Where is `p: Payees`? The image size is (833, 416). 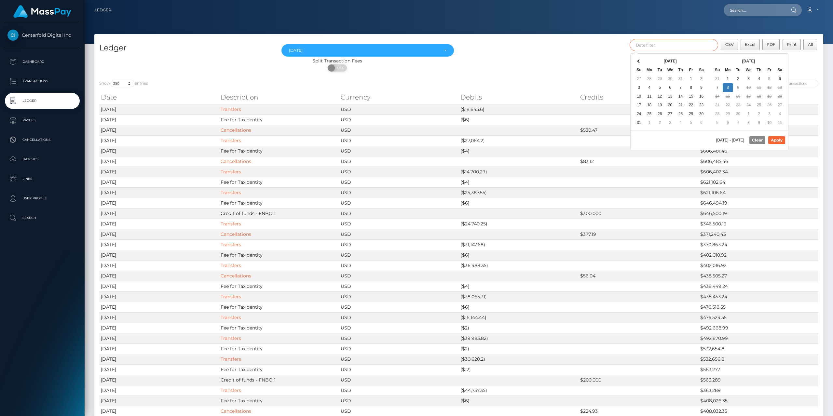
p: Payees is located at coordinates (42, 120).